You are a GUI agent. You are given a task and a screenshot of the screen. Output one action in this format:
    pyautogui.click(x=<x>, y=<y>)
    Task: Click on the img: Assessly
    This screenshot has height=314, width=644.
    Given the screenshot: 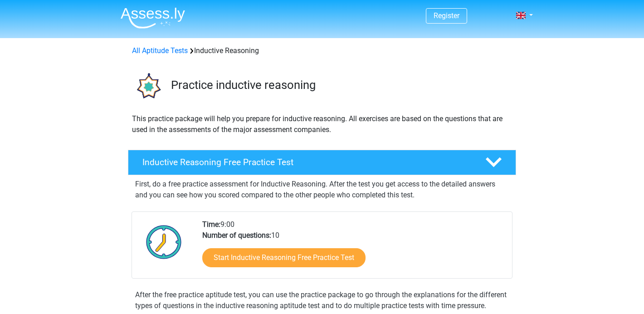 What is the action you would take?
    pyautogui.click(x=153, y=18)
    